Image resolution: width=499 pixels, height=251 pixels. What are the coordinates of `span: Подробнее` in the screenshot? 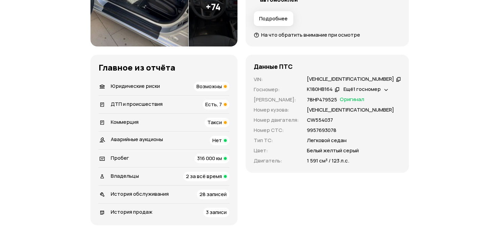 It's located at (274, 19).